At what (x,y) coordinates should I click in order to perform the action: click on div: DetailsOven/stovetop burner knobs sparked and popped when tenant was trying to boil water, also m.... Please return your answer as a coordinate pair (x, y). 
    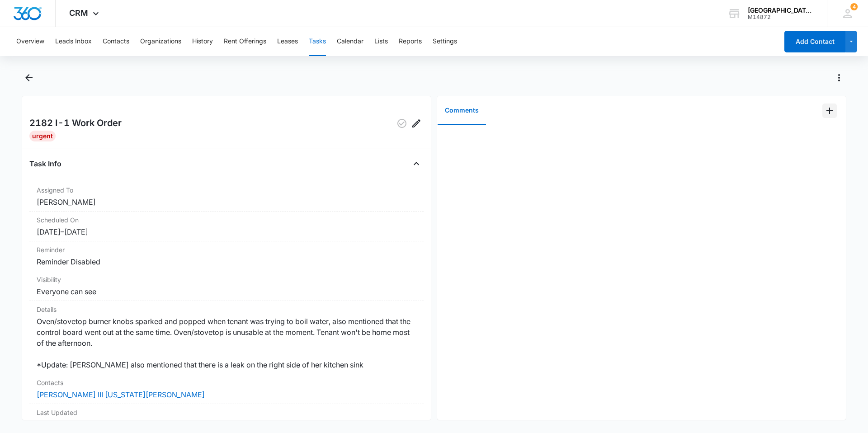
    Looking at the image, I should click on (226, 338).